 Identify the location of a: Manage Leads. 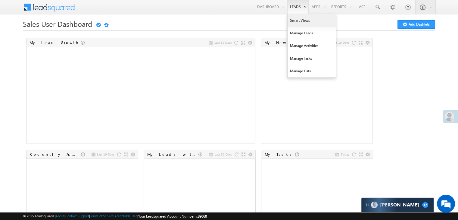
(312, 33).